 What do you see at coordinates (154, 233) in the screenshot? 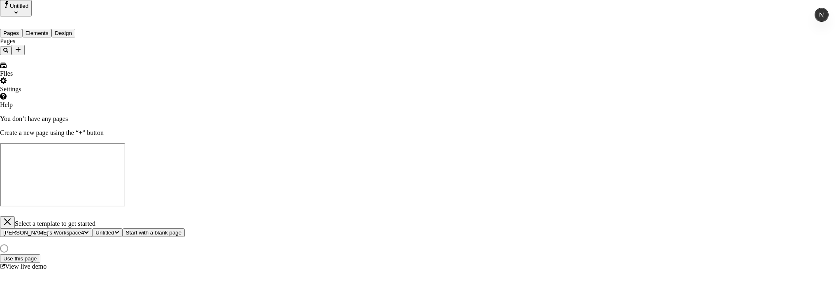
I see `span: Start with a blank page` at bounding box center [154, 233].